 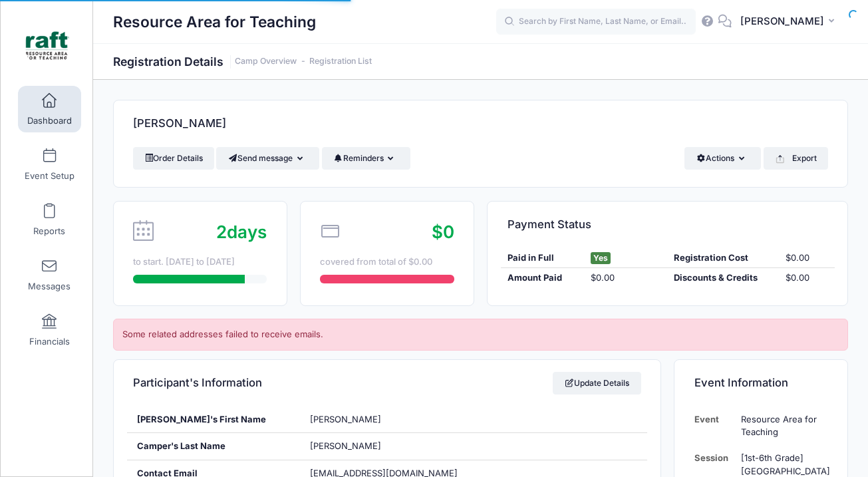 I want to click on h1: Registration Details, so click(x=242, y=61).